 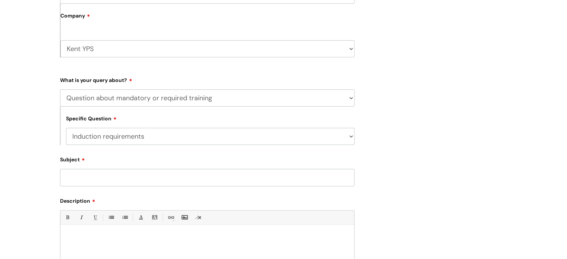 What do you see at coordinates (67, 217) in the screenshot?
I see `a: Bold (Ctrl-B)` at bounding box center [67, 217].